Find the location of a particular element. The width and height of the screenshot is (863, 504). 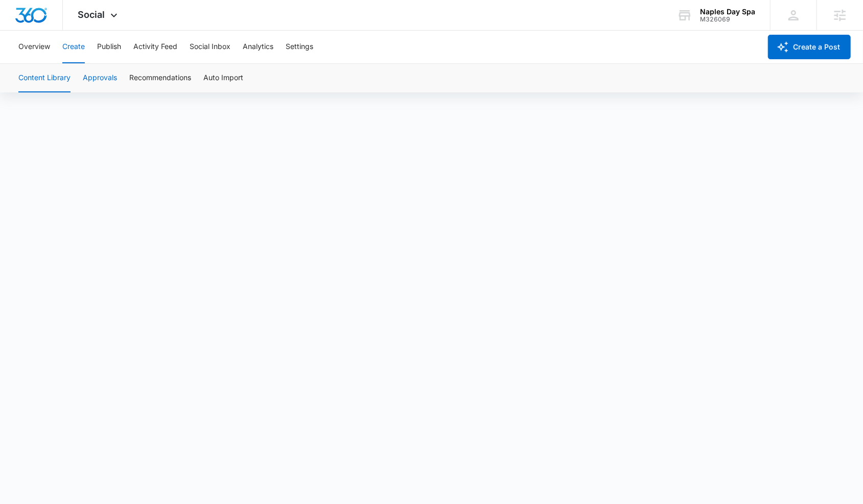

button: Auto Import is located at coordinates (223, 78).